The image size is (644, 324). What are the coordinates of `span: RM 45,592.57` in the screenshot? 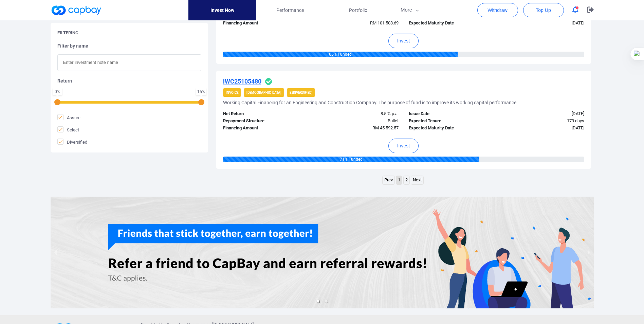 It's located at (385, 128).